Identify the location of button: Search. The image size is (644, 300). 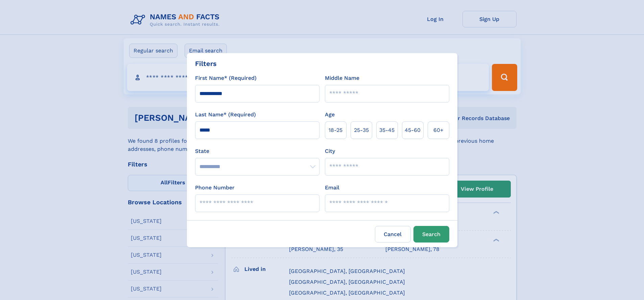
(431, 234).